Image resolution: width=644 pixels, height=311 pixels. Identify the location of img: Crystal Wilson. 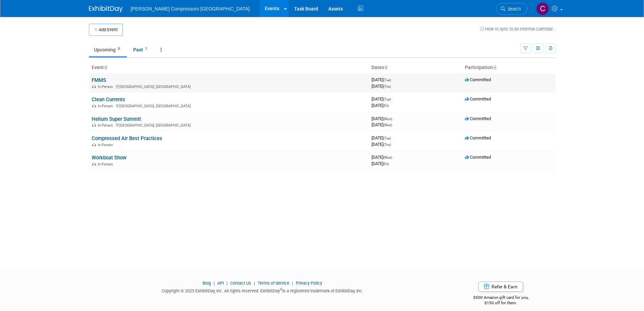
(543, 9).